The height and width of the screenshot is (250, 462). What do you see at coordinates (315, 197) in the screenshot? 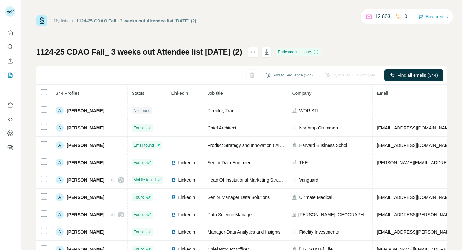
I see `span: Ultimate Medical` at bounding box center [315, 197].